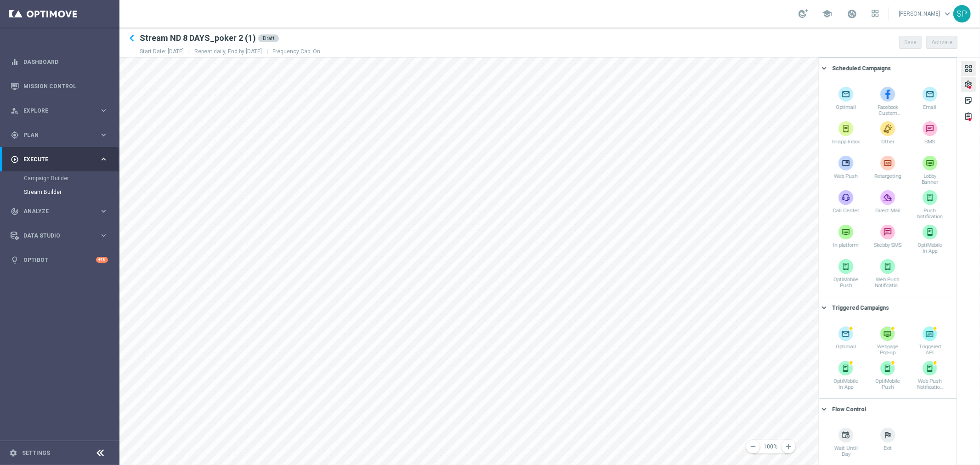  I want to click on span: keyboard_arrow_down, so click(947, 14).